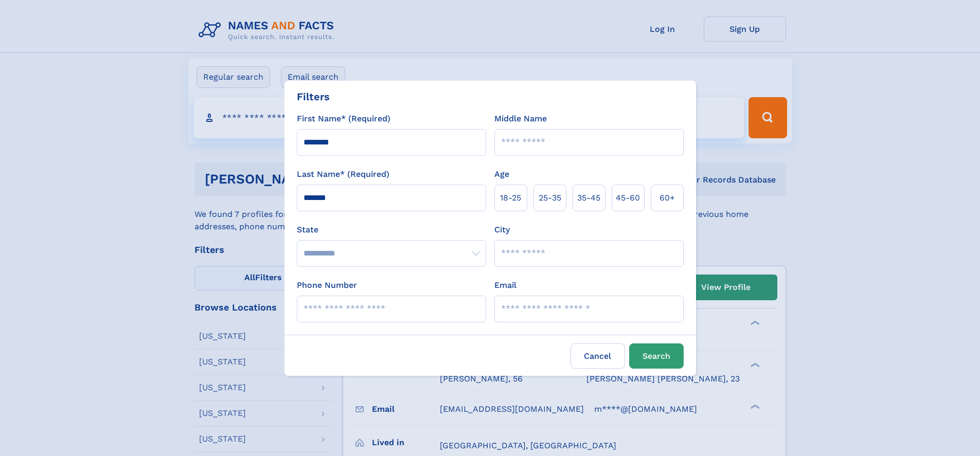 Image resolution: width=980 pixels, height=456 pixels. What do you see at coordinates (510, 198) in the screenshot?
I see `span: 18‑25` at bounding box center [510, 198].